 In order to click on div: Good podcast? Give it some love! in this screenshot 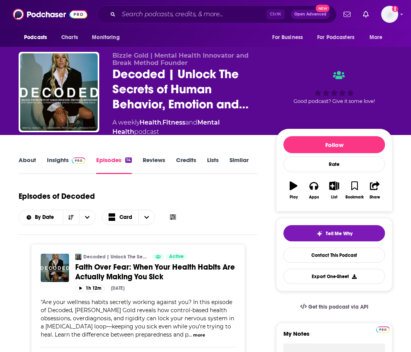, I will do `click(334, 87)`.